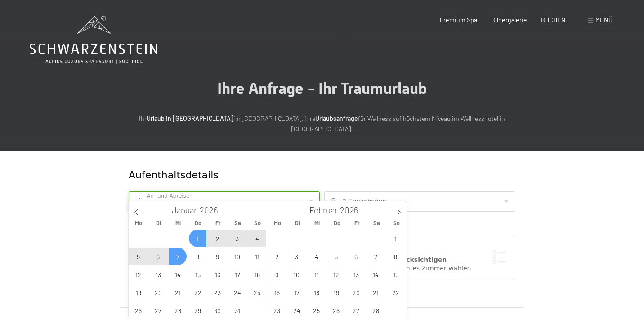 The width and height of the screenshot is (644, 319). Describe the element at coordinates (553, 20) in the screenshot. I see `span: BUCHEN` at that location.